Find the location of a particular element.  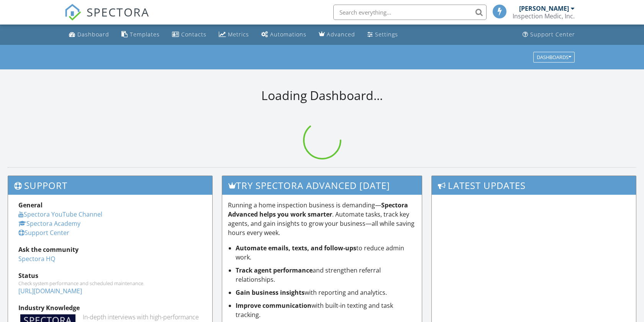

div: Contacts is located at coordinates (194, 35).